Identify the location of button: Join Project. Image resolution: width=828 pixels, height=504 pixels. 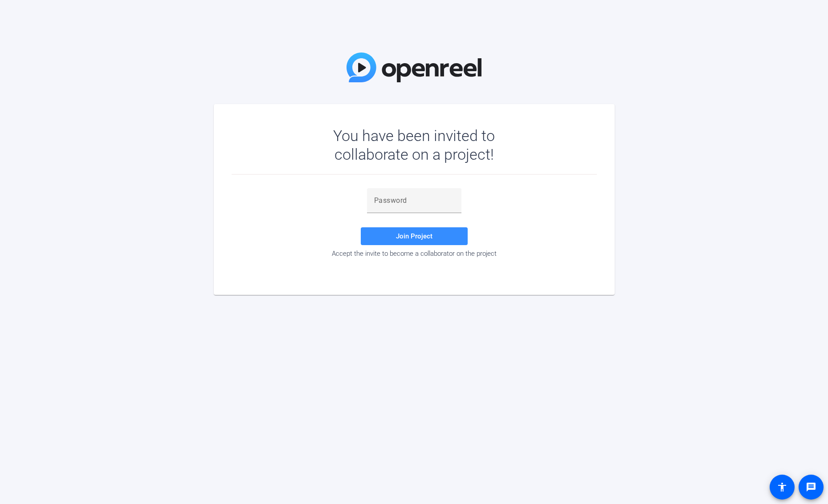
(414, 237).